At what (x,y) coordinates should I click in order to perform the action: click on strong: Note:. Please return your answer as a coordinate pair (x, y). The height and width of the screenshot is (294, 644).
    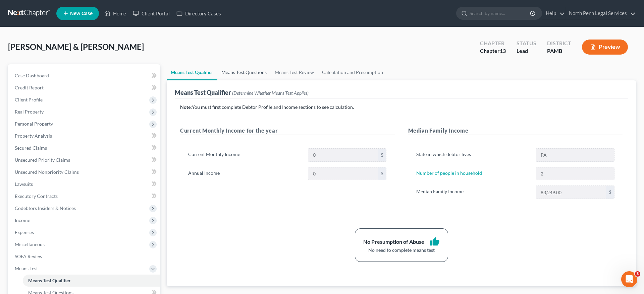
    Looking at the image, I should click on (186, 107).